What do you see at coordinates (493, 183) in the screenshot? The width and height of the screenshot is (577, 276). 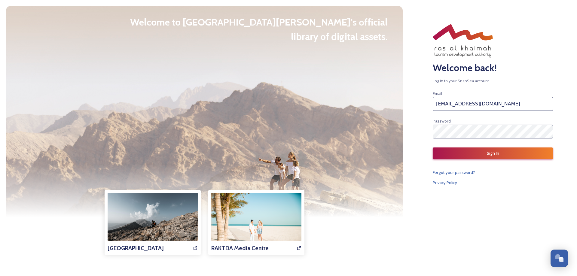 I see `a: Privacy Policy` at bounding box center [493, 183].